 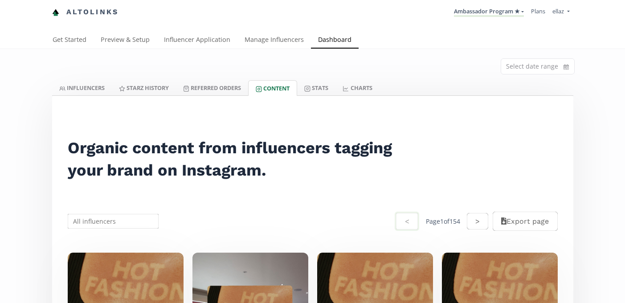 What do you see at coordinates (113, 221) in the screenshot?
I see `input: All influencers` at bounding box center [113, 221].